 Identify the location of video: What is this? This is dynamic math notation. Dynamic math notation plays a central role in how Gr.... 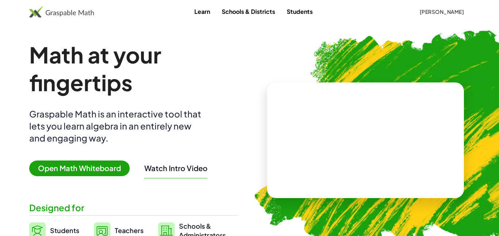
(366, 141).